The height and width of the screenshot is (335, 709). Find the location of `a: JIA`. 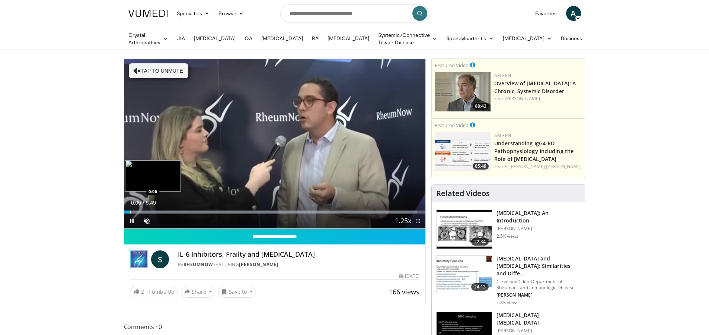

a: JIA is located at coordinates (181, 38).